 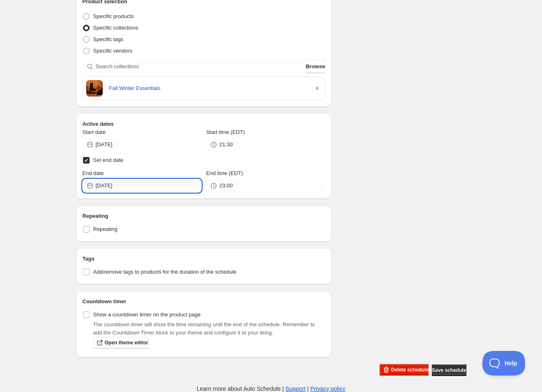 What do you see at coordinates (108, 39) in the screenshot?
I see `span: Specific tags` at bounding box center [108, 39].